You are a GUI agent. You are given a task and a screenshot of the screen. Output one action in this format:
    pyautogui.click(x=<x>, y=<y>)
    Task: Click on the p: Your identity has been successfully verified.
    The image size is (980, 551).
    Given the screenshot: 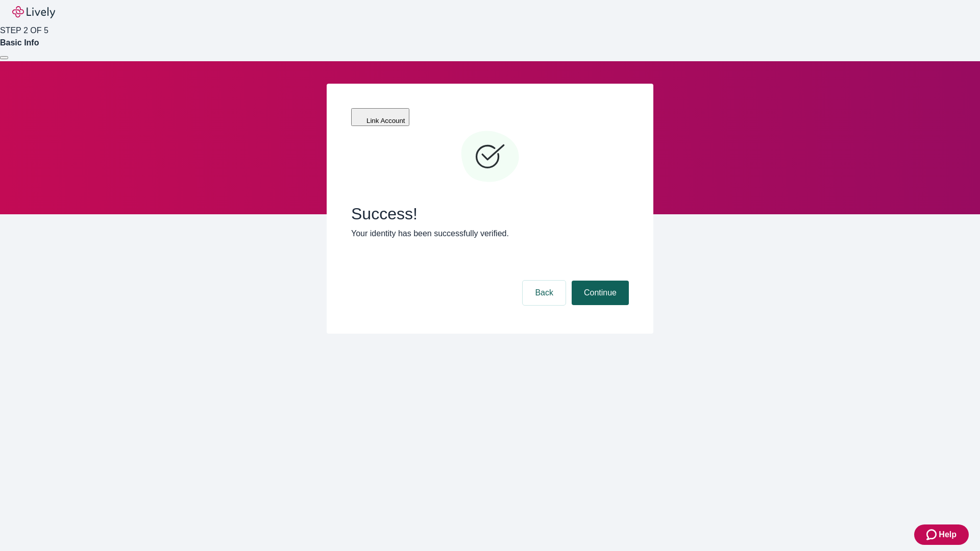 What is the action you would take?
    pyautogui.click(x=490, y=233)
    